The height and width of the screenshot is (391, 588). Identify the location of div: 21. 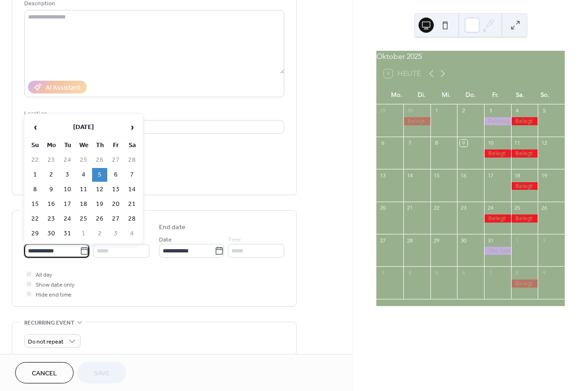
(410, 208).